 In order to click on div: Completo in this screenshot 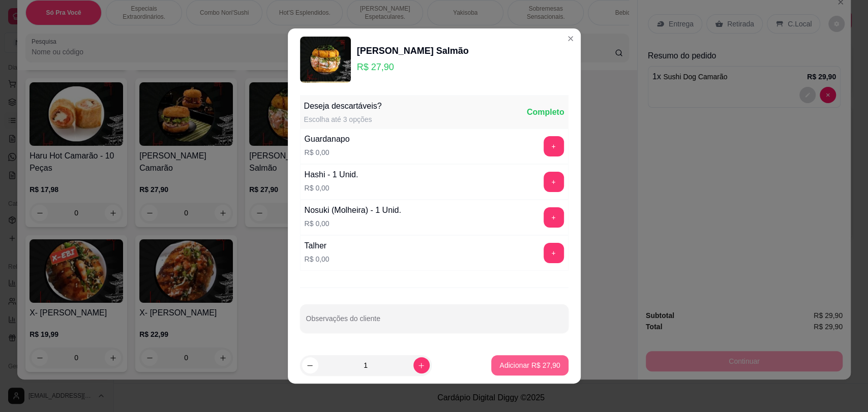, I will do `click(545, 112)`.